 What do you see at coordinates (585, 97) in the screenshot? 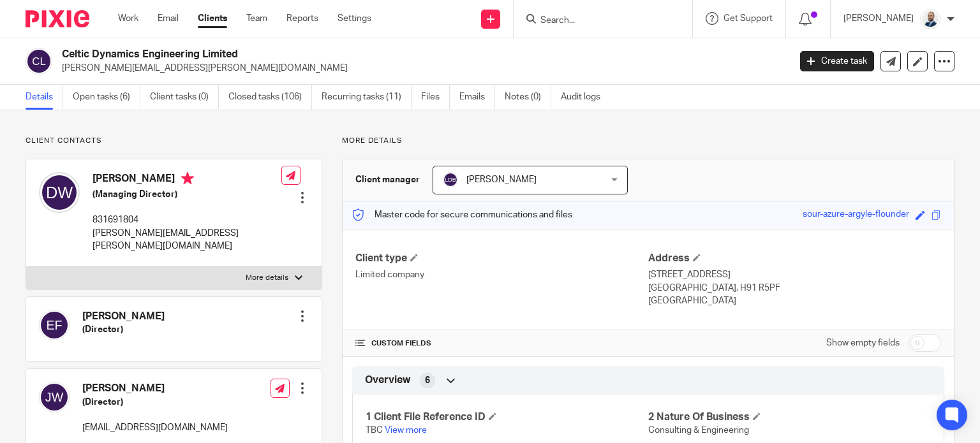
I see `a: Audit logs` at bounding box center [585, 97].